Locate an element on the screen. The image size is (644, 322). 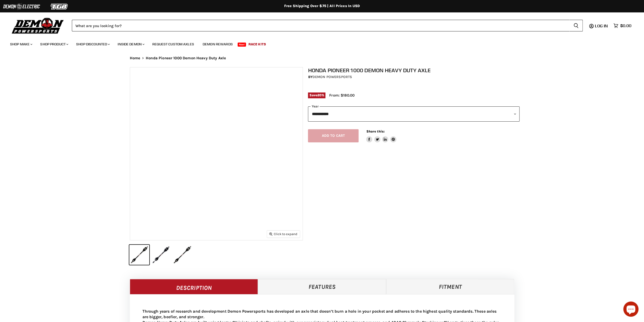
span: $0.00 is located at coordinates (626, 25).